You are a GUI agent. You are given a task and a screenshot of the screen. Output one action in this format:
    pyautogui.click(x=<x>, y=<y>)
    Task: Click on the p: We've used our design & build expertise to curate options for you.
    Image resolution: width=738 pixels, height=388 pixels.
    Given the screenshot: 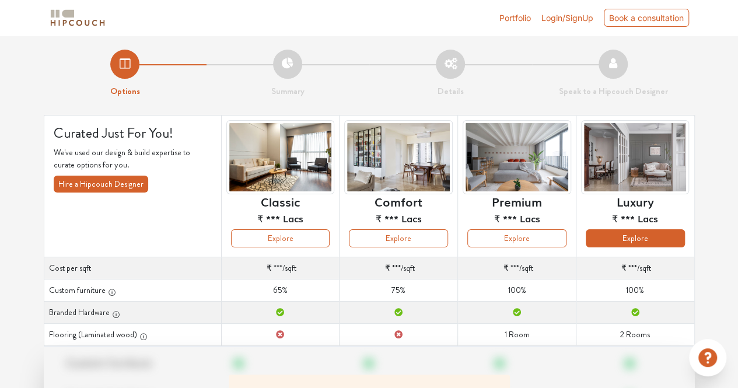 What is the action you would take?
    pyautogui.click(x=132, y=159)
    